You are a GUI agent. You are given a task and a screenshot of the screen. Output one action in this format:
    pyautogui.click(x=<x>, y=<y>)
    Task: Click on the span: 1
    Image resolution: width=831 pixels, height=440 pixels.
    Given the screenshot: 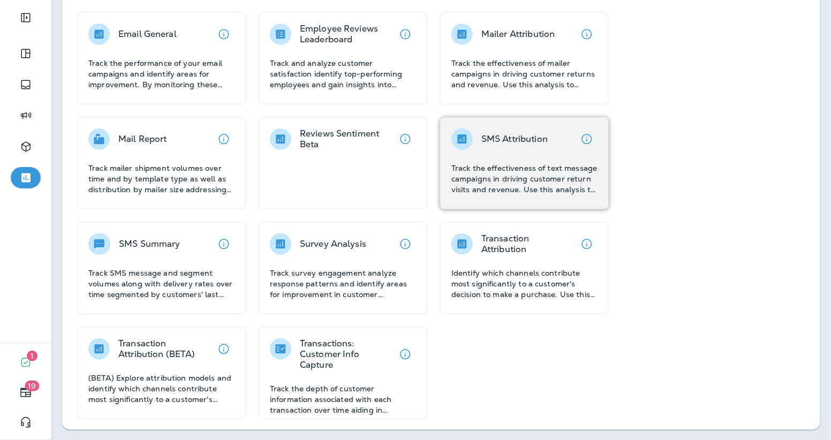 What is the action you would take?
    pyautogui.click(x=32, y=356)
    